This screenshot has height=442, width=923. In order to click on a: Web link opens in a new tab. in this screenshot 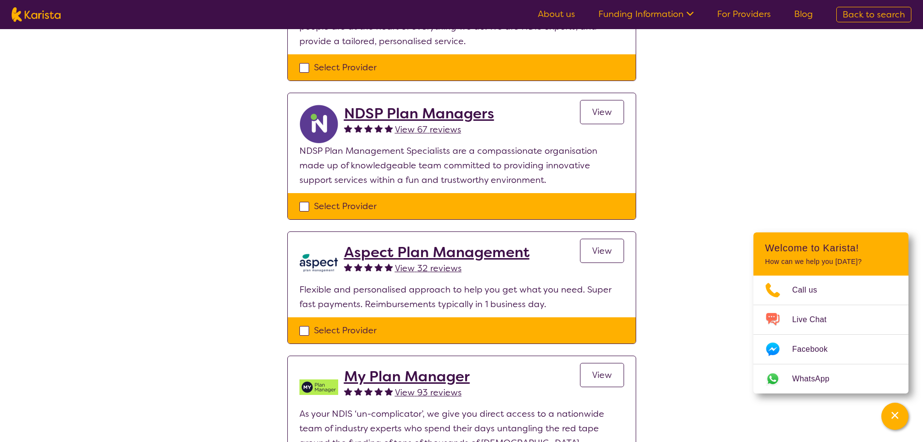, I will do `click(831, 379)`.